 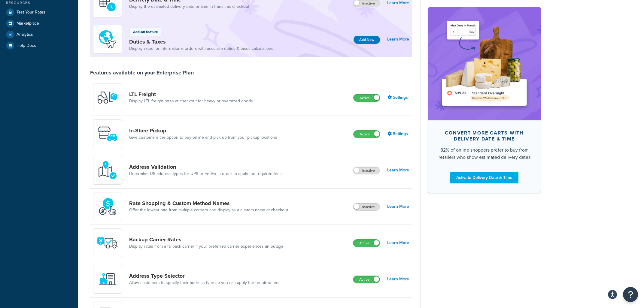 I want to click on a: Help Docs, so click(x=39, y=46).